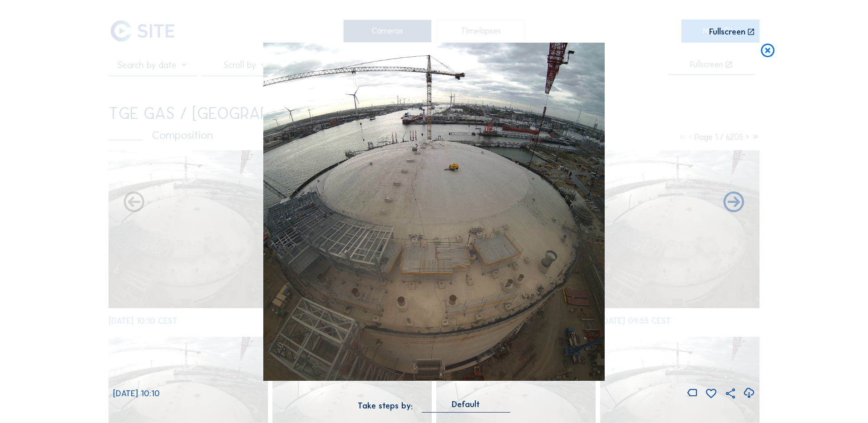 This screenshot has width=868, height=423. I want to click on i: Forward, so click(134, 203).